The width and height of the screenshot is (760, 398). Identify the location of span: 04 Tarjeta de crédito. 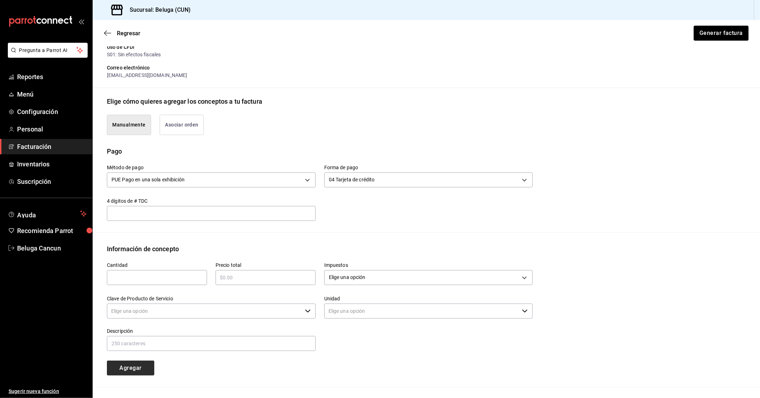
(352, 180).